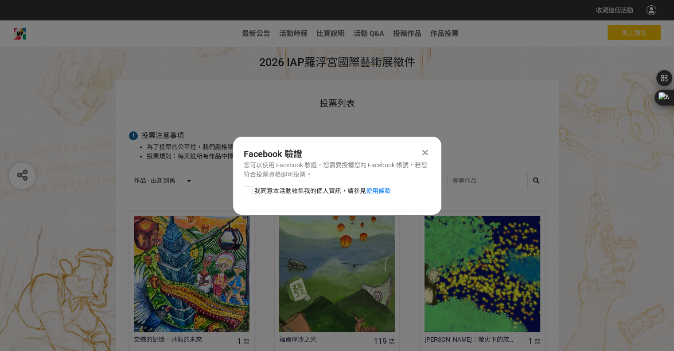 This screenshot has height=351, width=674. What do you see at coordinates (293, 33) in the screenshot?
I see `a: 活動時程` at bounding box center [293, 33].